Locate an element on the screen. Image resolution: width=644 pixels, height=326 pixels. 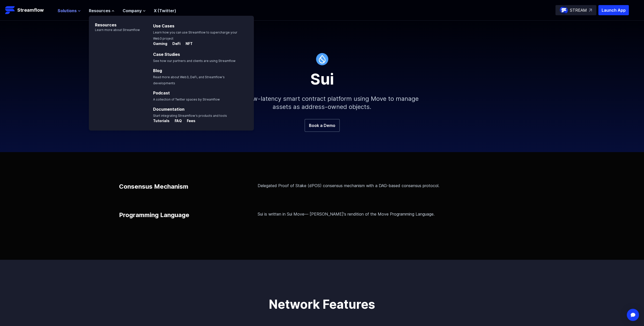
p: Network Features is located at coordinates (322, 305).